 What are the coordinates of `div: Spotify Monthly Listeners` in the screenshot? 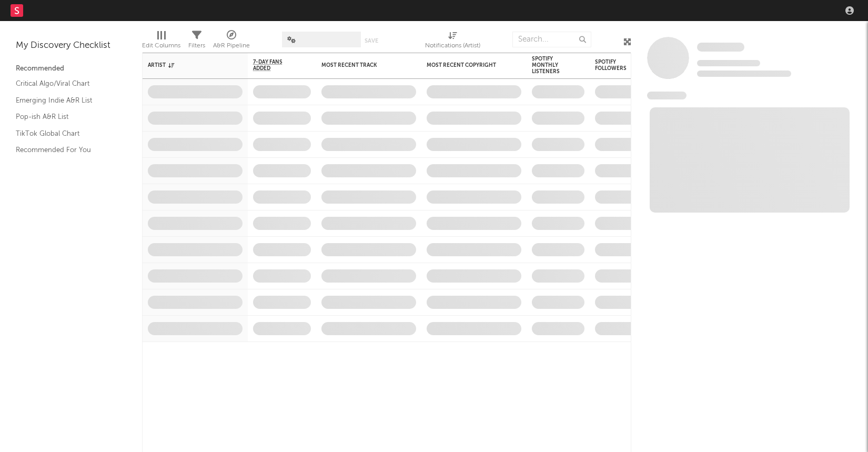 It's located at (550, 65).